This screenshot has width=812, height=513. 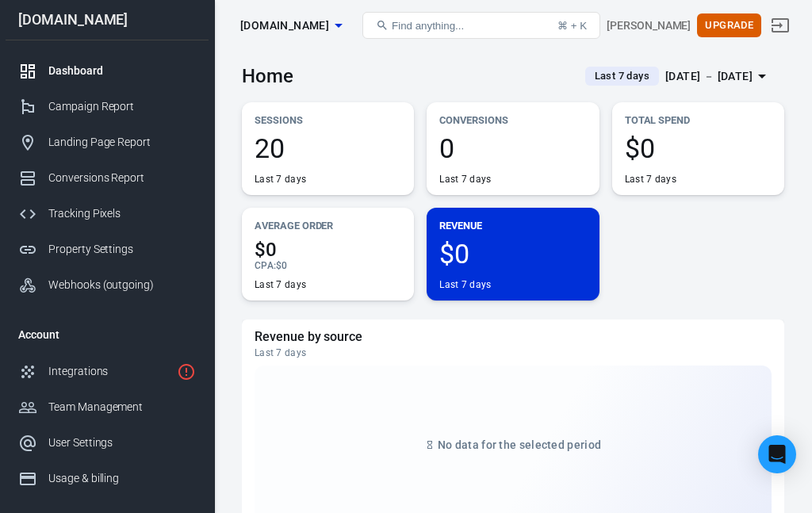 I want to click on h5: Revenue by source, so click(x=513, y=337).